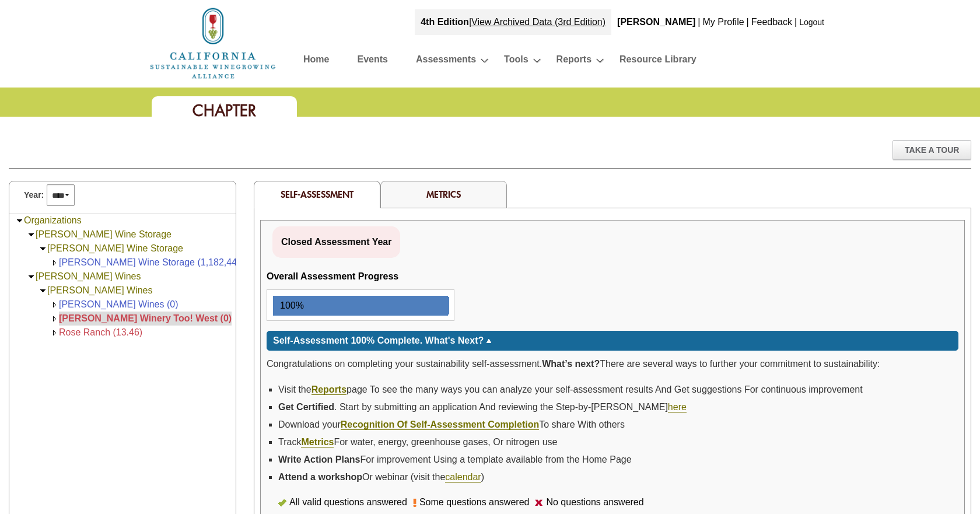 Image resolution: width=980 pixels, height=514 pixels. Describe the element at coordinates (306, 407) in the screenshot. I see `strong: Get Certified` at that location.